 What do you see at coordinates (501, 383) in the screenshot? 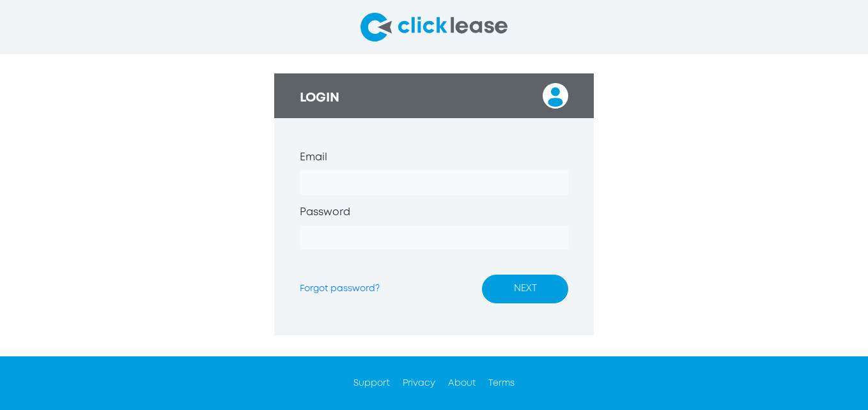
I see `a: Terms` at bounding box center [501, 383].